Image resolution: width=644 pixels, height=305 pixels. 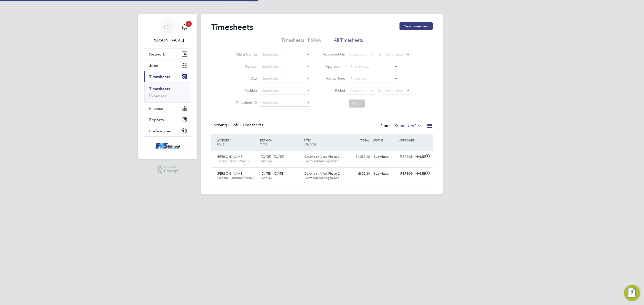 I want to click on button: New Timesheet, so click(x=416, y=26).